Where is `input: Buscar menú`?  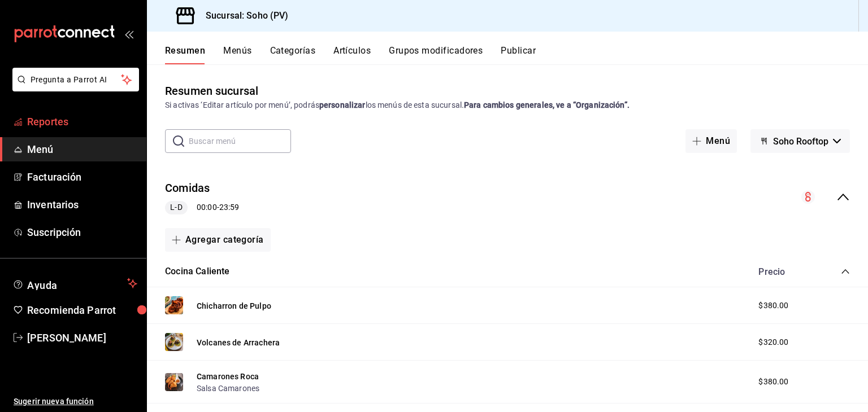
input: Buscar menú is located at coordinates (240, 142).